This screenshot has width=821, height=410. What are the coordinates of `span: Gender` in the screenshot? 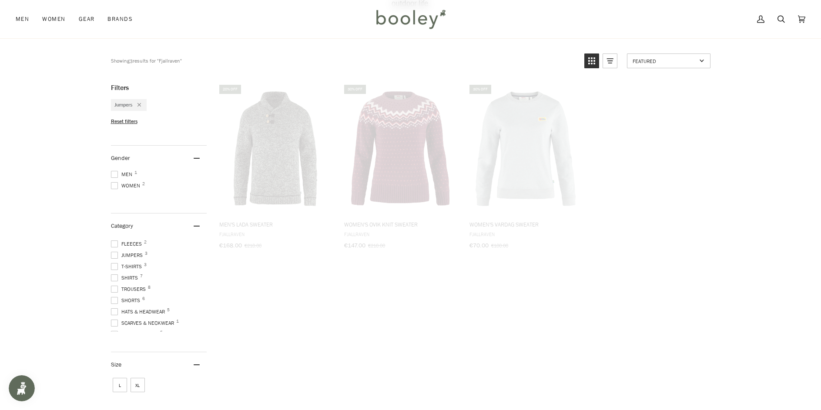 It's located at (120, 158).